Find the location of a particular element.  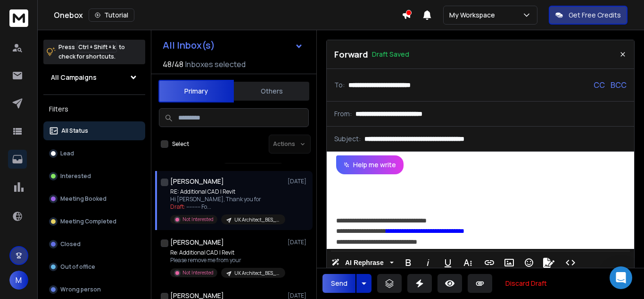

label: Select is located at coordinates (181, 144).